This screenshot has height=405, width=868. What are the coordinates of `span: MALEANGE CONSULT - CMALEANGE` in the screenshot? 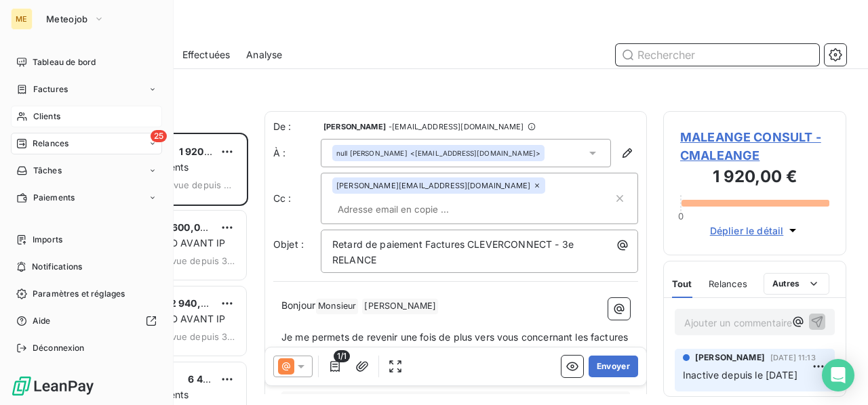 It's located at (755, 147).